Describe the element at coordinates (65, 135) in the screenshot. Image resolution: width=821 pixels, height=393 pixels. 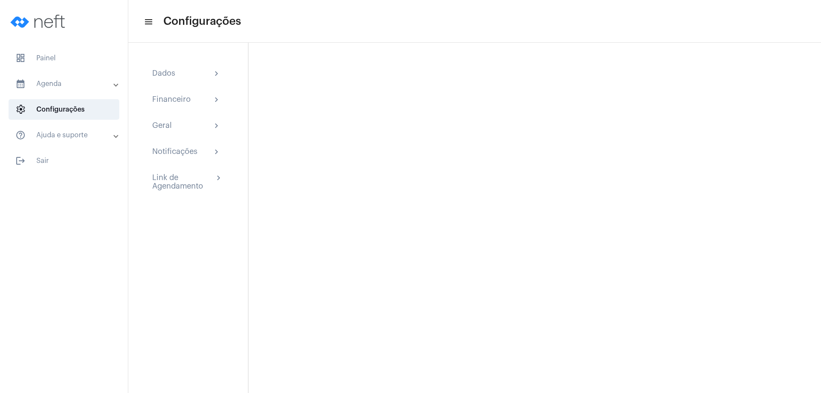
I see `mat-panel-title: Ajuda e suporte` at that location.